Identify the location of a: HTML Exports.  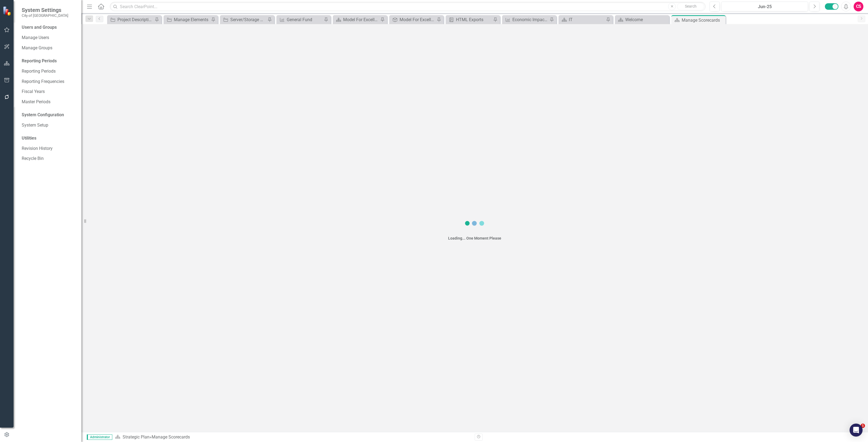
(469, 19).